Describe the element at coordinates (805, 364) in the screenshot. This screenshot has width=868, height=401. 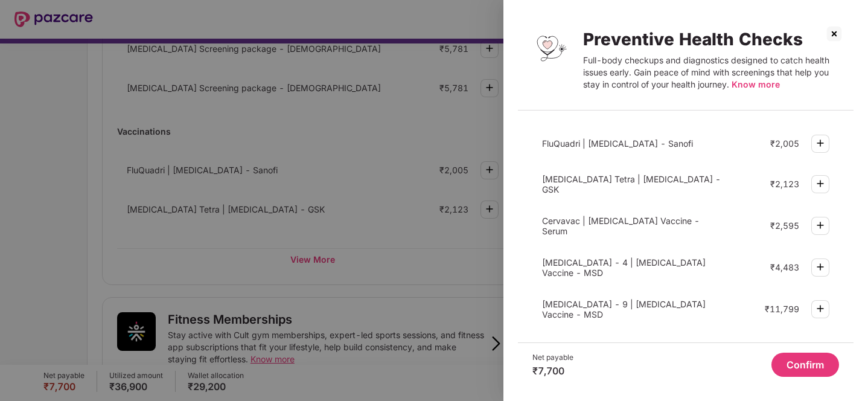
I see `button: Confirm` at that location.